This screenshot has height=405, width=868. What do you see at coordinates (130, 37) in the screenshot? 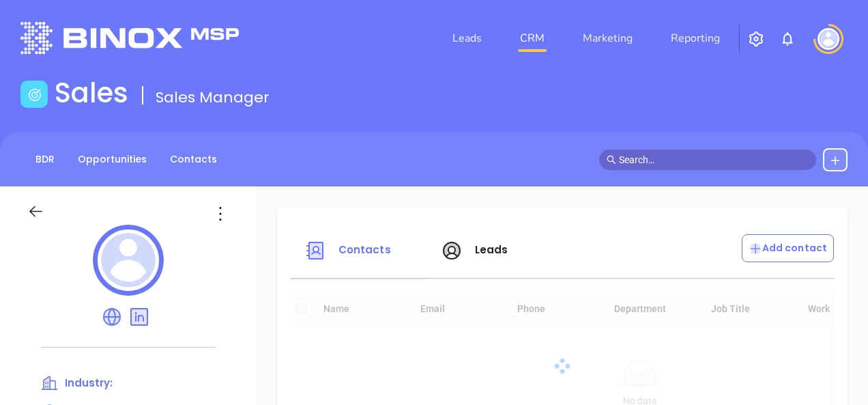
I see `img: logo` at bounding box center [130, 37].